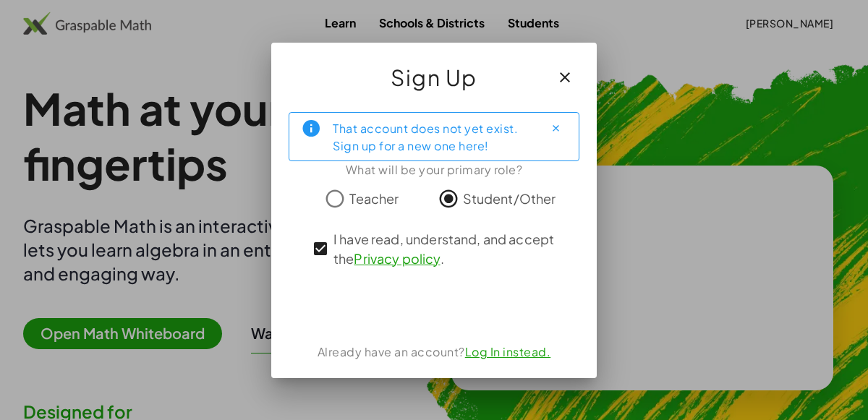 The height and width of the screenshot is (420, 868). Describe the element at coordinates (433, 137) in the screenshot. I see `div: That account does not yet exist. Sign up for a new one here!` at that location.